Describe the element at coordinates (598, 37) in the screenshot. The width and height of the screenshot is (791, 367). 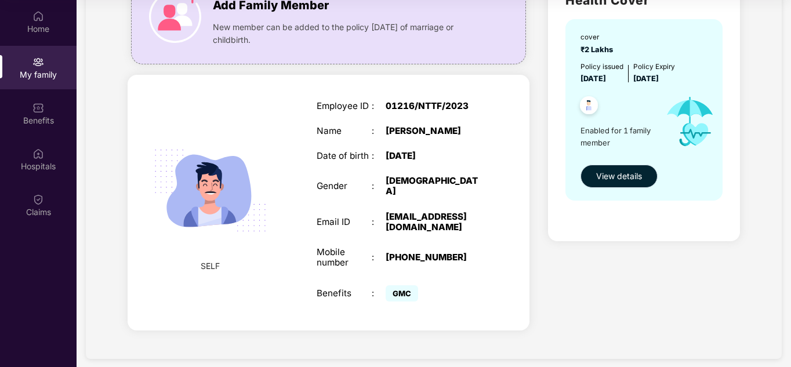
I see `div: cover` at that location.